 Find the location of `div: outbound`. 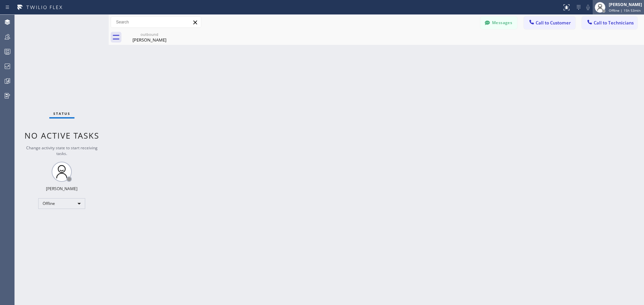

div: outbound is located at coordinates (149, 34).